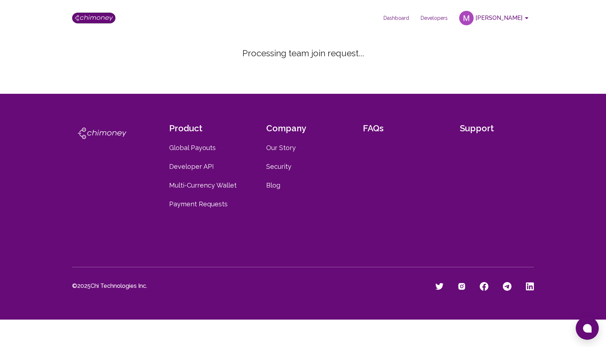  Describe the element at coordinates (206, 128) in the screenshot. I see `a: Product` at that location.